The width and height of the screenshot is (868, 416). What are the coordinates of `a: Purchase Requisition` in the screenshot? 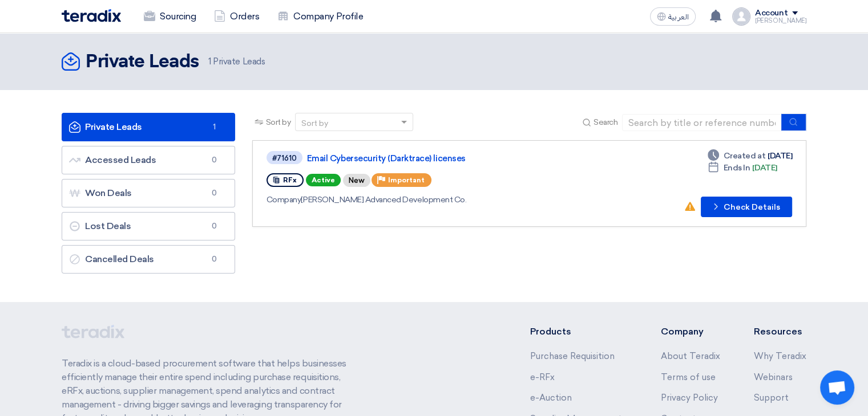 It's located at (572, 357).